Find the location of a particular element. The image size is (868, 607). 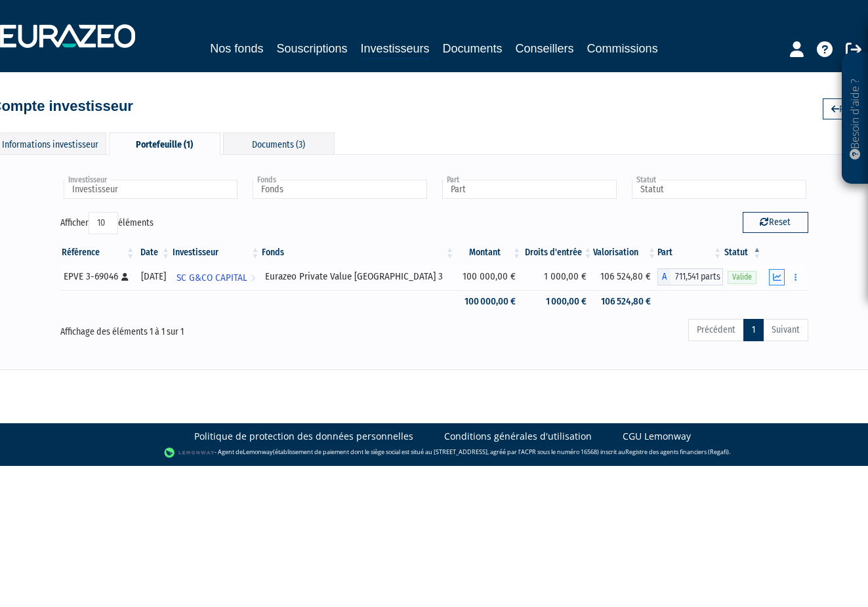

a: Investisseurs is located at coordinates (394, 49).